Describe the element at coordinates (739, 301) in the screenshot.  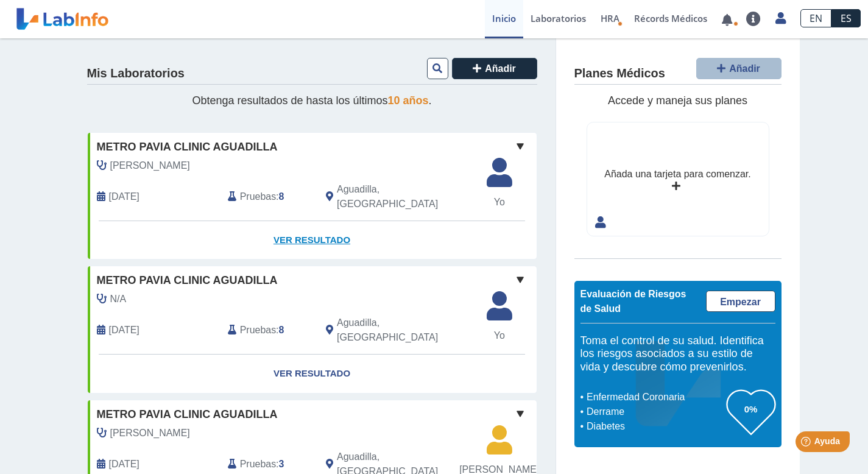
I see `span: Empezar` at that location.